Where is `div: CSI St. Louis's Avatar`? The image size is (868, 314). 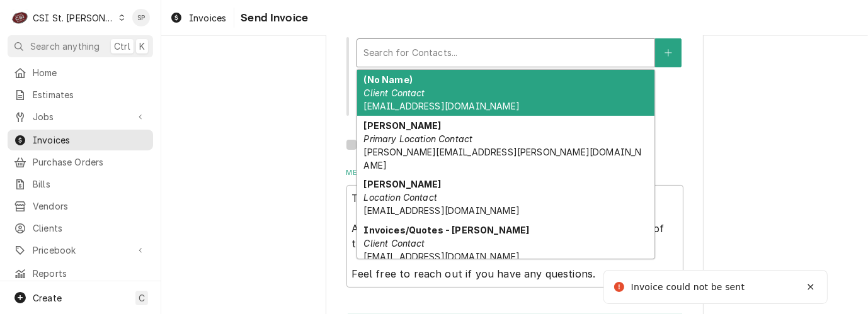 div: CSI St. Louis's Avatar is located at coordinates (20, 17).